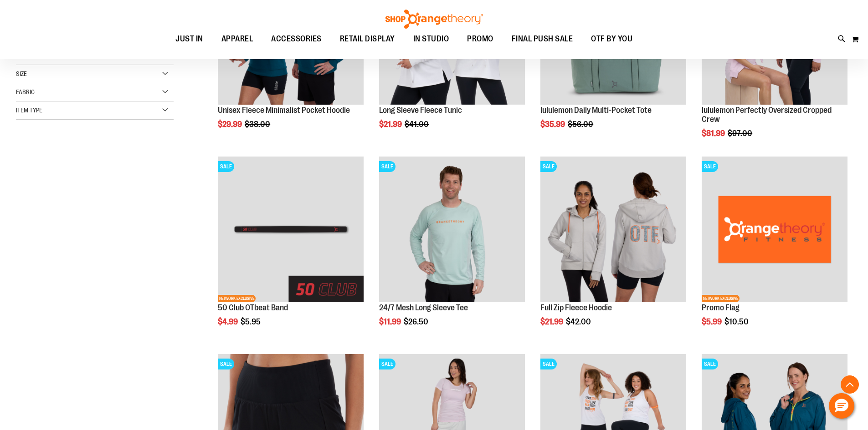 Image resolution: width=868 pixels, height=430 pixels. Describe the element at coordinates (613, 229) in the screenshot. I see `img: Main Image of 1457091` at that location.